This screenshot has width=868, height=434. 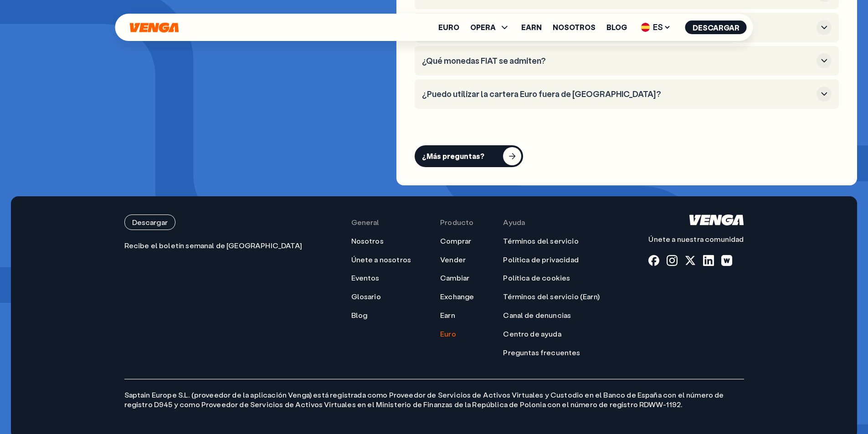 I want to click on span: Producto, so click(x=457, y=222).